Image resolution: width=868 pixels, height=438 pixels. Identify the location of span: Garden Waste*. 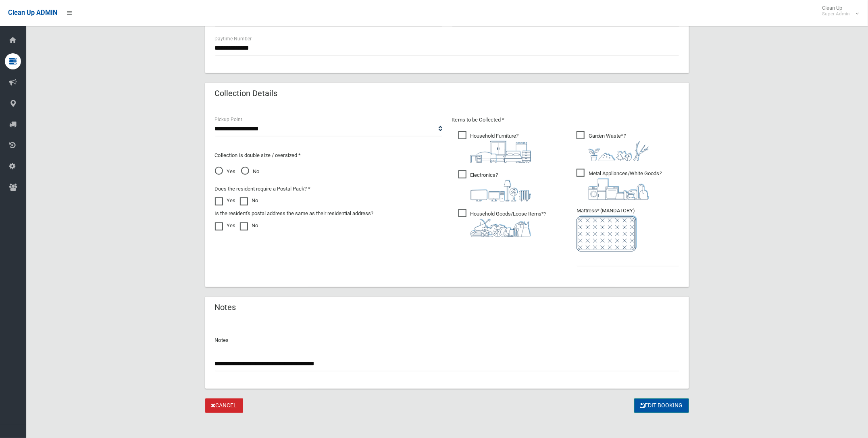
(613, 146).